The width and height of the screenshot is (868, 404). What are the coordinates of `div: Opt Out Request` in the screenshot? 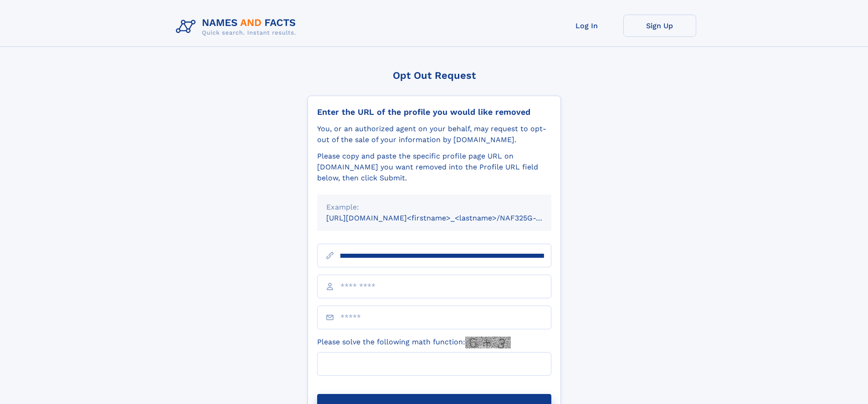 It's located at (434, 75).